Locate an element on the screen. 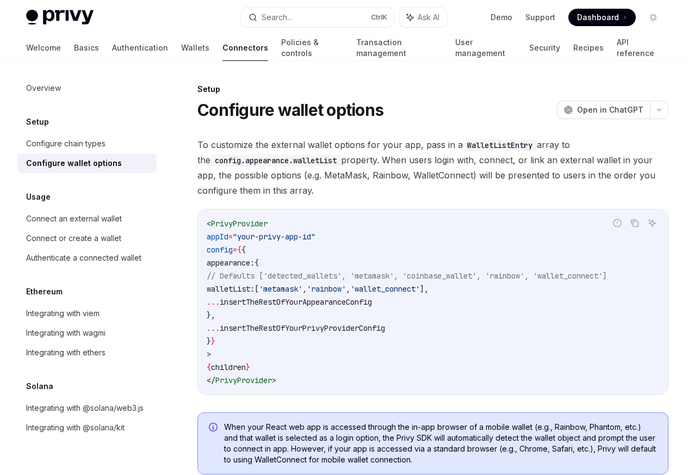 This screenshot has width=688, height=475. div: Integrating with @solana/web3.js is located at coordinates (85, 408).